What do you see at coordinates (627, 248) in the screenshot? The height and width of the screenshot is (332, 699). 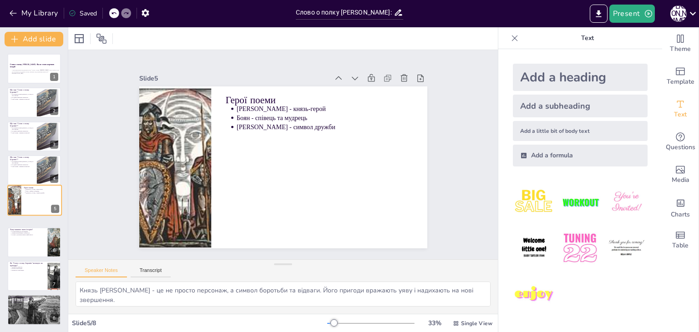 I see `img: 6.jpeg` at bounding box center [627, 248].